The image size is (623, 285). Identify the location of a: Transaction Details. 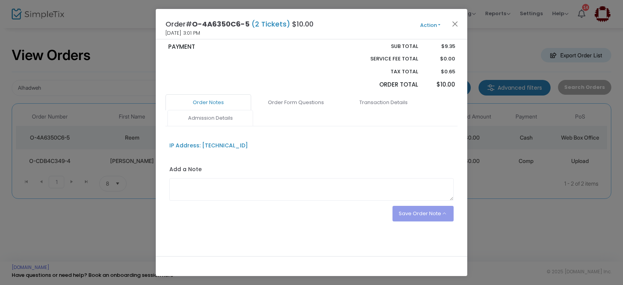
(384, 102).